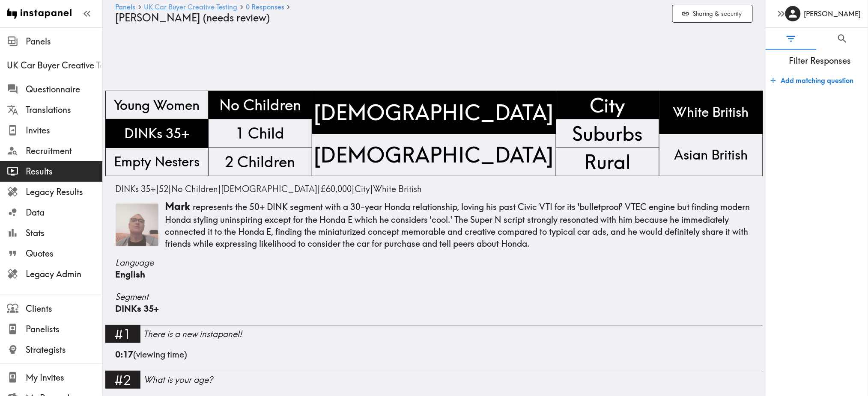 The width and height of the screenshot is (868, 396). Describe the element at coordinates (260, 162) in the screenshot. I see `span: 2 Children` at that location.